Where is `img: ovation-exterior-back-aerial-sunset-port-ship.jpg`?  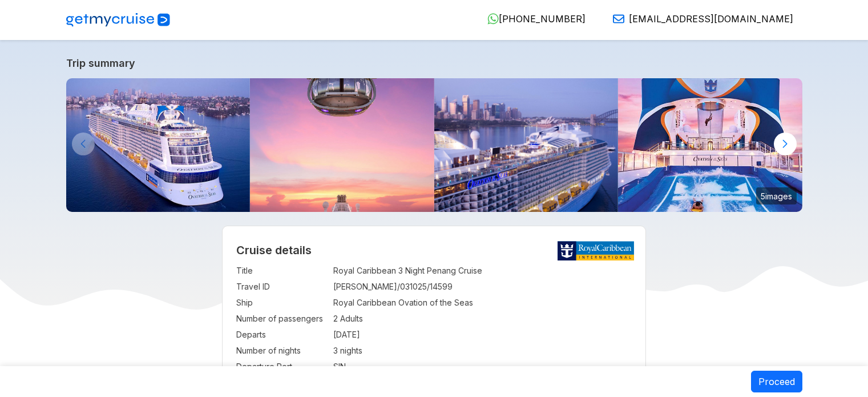 img: ovation-exterior-back-aerial-sunset-port-ship.jpg is located at coordinates (158, 145).